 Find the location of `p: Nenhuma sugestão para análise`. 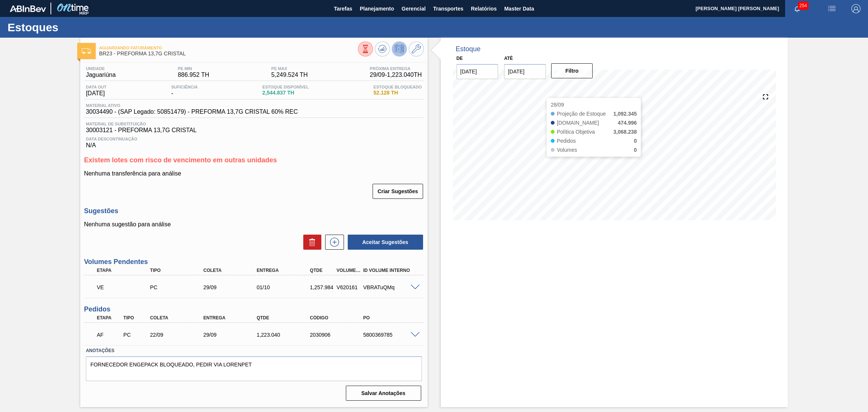

p: Nenhuma sugestão para análise is located at coordinates (254, 225).